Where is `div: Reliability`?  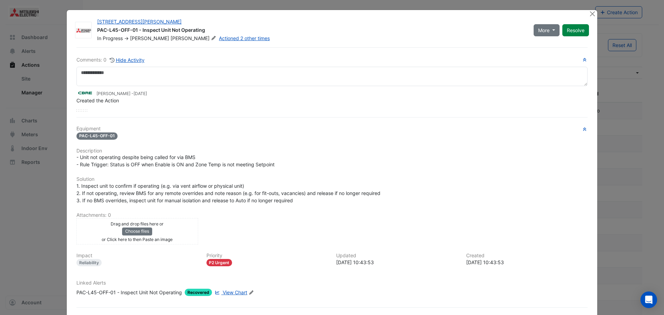 div: Reliability is located at coordinates (89, 262).